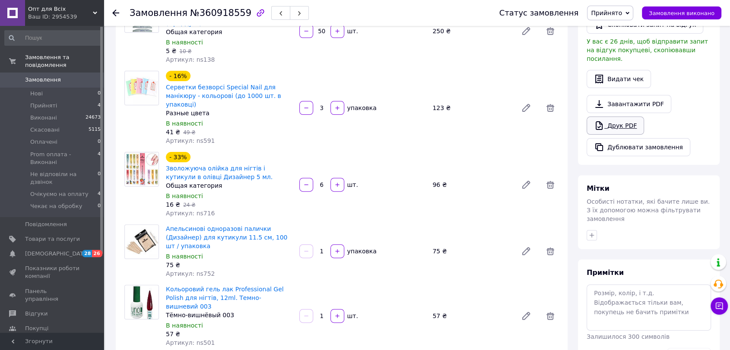 Image resolution: width=730 pixels, height=350 pixels. Describe the element at coordinates (60, 9) in the screenshot. I see `span: Опт для Всіх` at that location.